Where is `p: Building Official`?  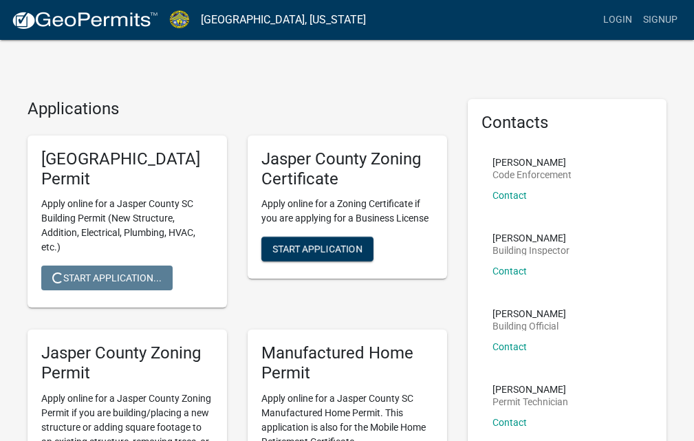
p: Building Official is located at coordinates (529, 326).